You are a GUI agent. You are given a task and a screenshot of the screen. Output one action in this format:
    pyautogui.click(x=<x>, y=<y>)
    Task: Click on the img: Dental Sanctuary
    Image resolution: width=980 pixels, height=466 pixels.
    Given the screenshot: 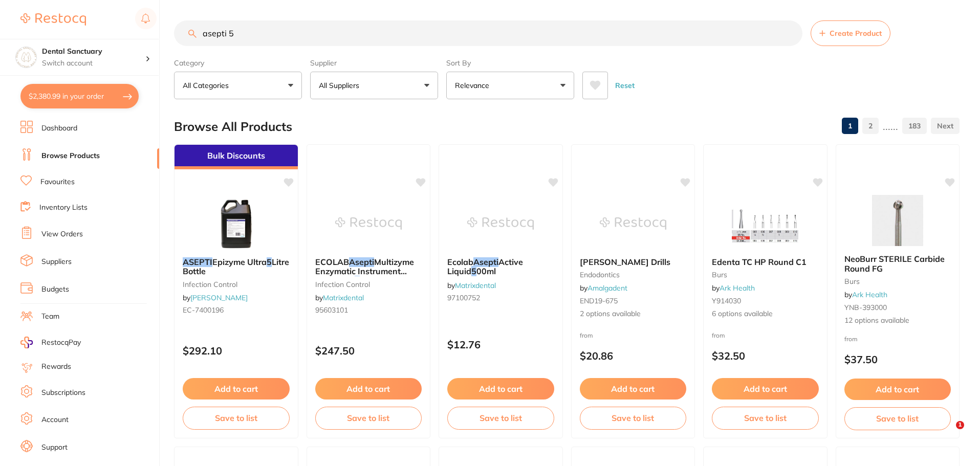 What is the action you would take?
    pyautogui.click(x=26, y=58)
    